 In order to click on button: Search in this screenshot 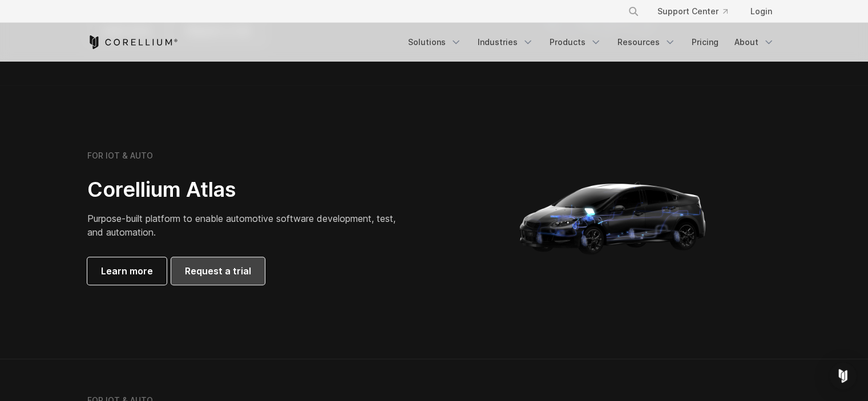, I will do `click(634, 11)`.